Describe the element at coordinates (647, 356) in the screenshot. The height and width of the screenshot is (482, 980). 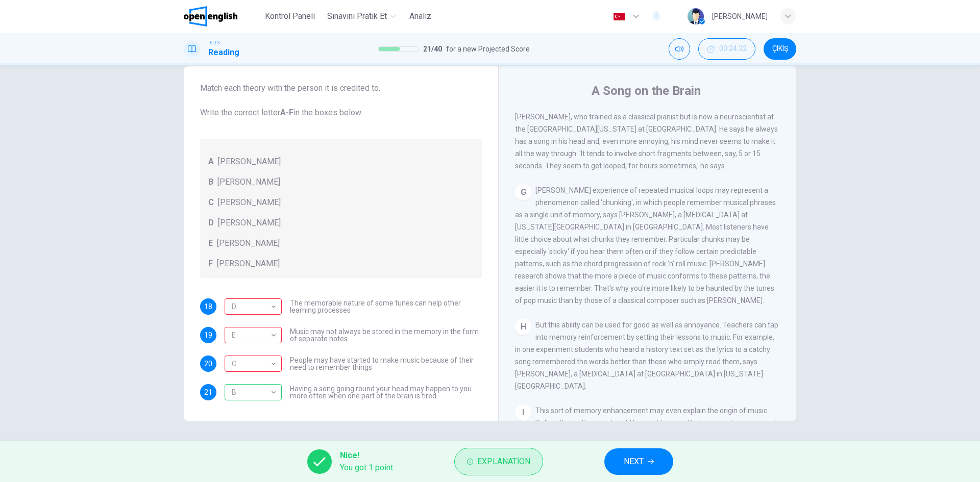
I see `span: But this ability can be used for good as well as annoyance. Teachers can tap into memory reinforc...` at that location.